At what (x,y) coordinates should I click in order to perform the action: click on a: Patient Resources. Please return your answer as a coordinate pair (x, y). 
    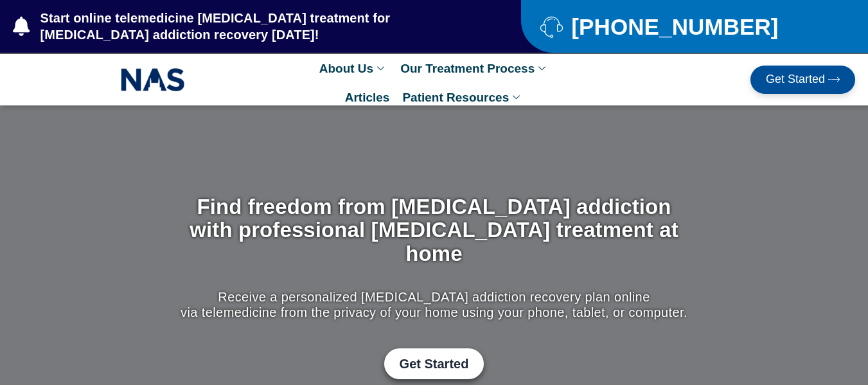
    Looking at the image, I should click on (462, 97).